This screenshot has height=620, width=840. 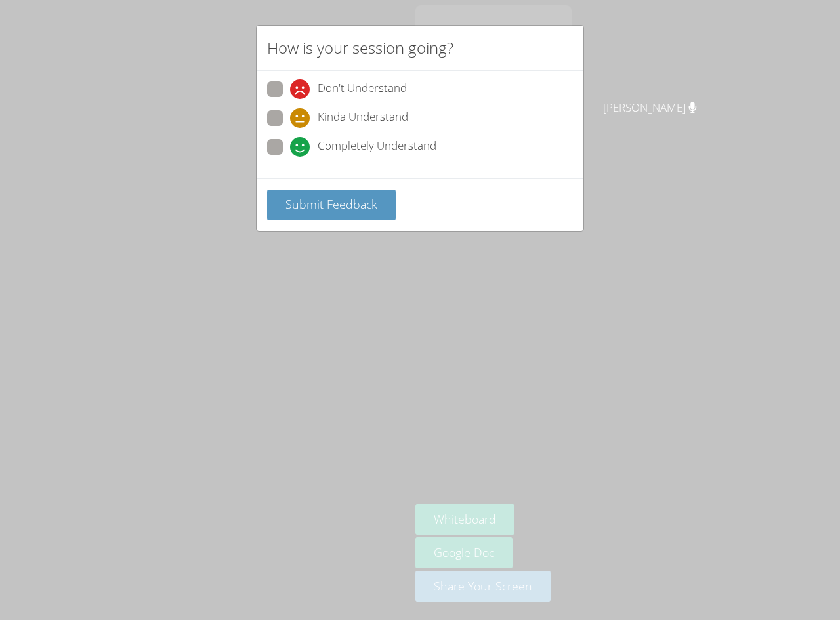 What do you see at coordinates (377, 147) in the screenshot?
I see `span: Completely Understand` at bounding box center [377, 147].